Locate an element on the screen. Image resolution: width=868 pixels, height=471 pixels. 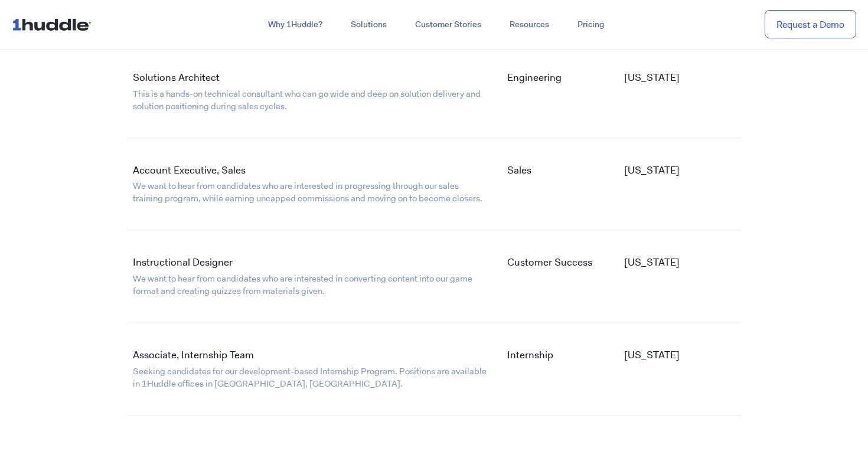
a: Pricing is located at coordinates (591, 25).